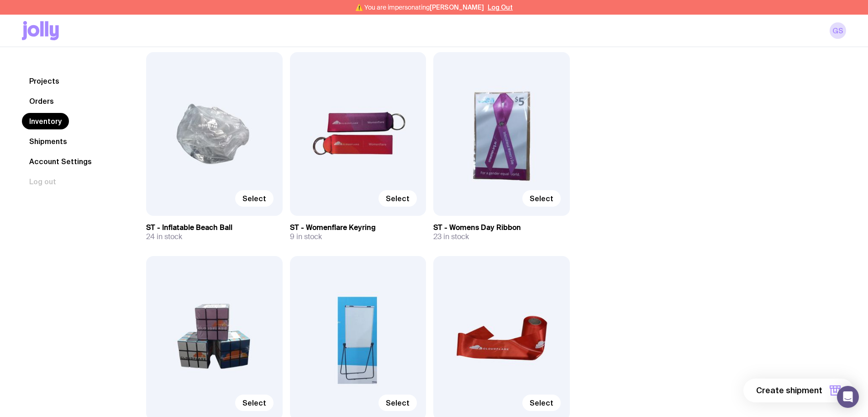  I want to click on div: Open Intercom Messenger, so click(848, 397).